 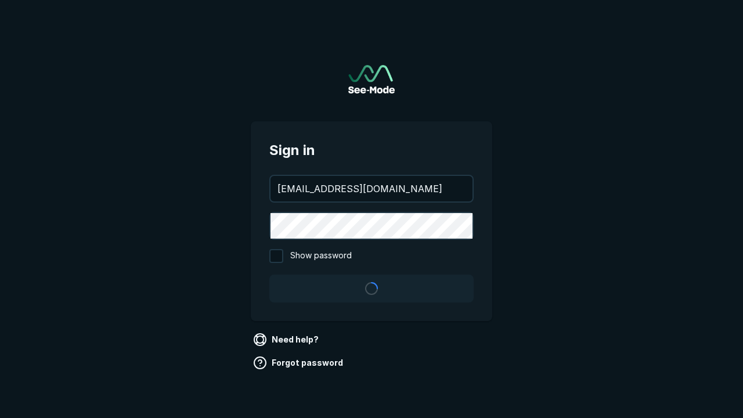 What do you see at coordinates (372, 150) in the screenshot?
I see `span: Sign in` at bounding box center [372, 150].